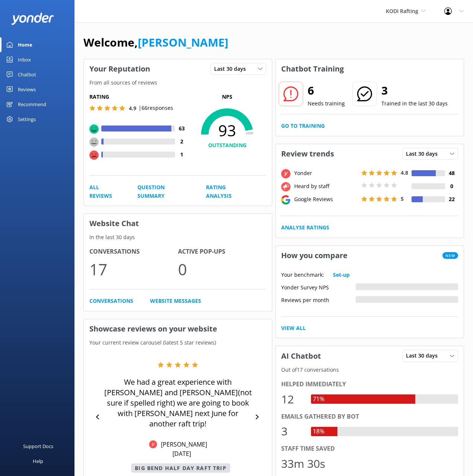 The height and width of the screenshot is (476, 473). What do you see at coordinates (138, 97) in the screenshot?
I see `h5: Rating` at bounding box center [138, 97].